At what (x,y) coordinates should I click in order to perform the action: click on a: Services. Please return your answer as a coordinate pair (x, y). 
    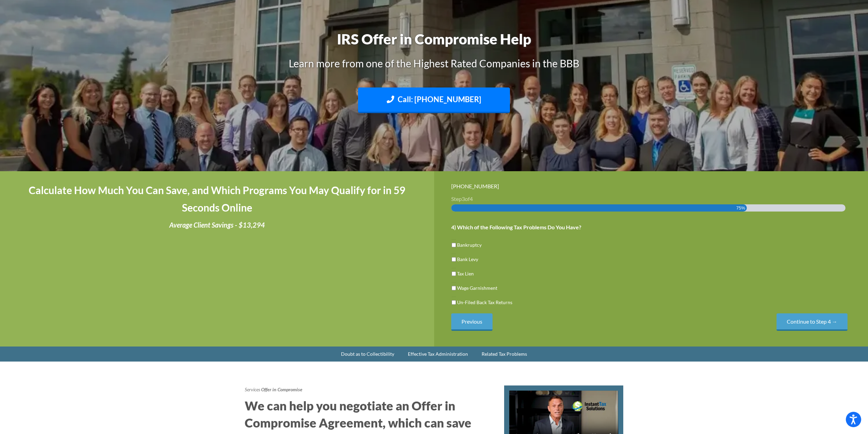
    Looking at the image, I should click on (252, 389).